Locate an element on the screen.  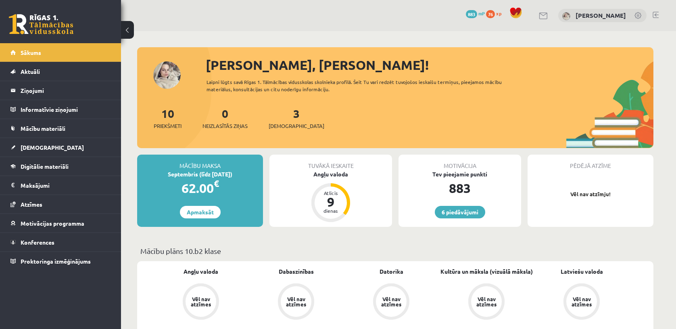
div: dienas is located at coordinates (331, 211).